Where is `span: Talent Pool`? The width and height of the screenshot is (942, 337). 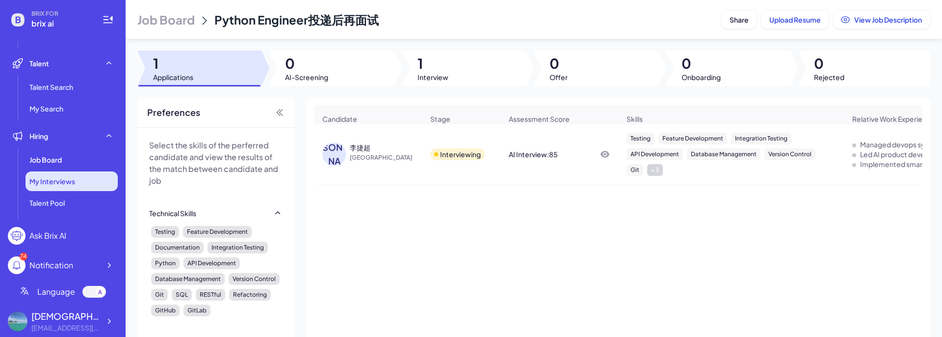 span: Talent Pool is located at coordinates (47, 203).